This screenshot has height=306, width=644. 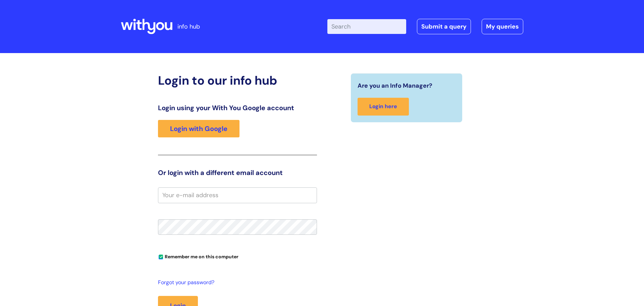 What do you see at coordinates (161, 257) in the screenshot?
I see `input: Remember me on this computer` at bounding box center [161, 257].